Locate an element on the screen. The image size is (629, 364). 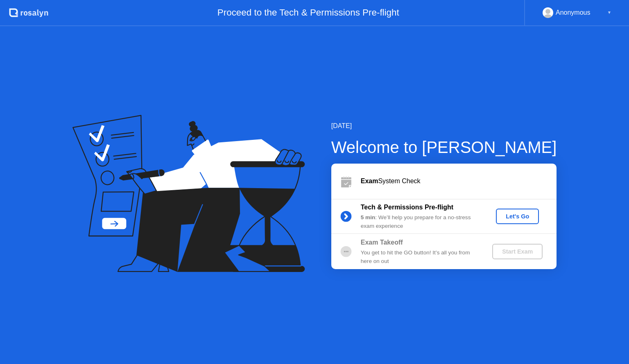
button: Start Exam is located at coordinates (517, 252).